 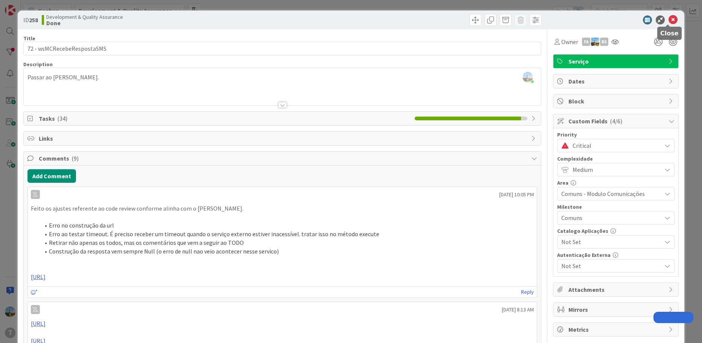 I want to click on li: Construção da resposta vem sempre Null (o erro de null nao veio acontecer nesse servico), so click(x=287, y=251).